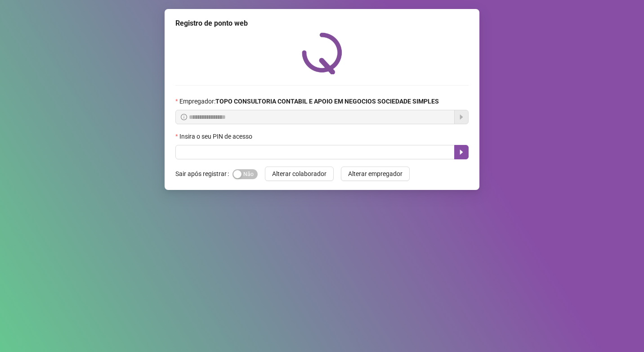 The width and height of the screenshot is (644, 352). What do you see at coordinates (184, 117) in the screenshot?
I see `span: info-circle` at bounding box center [184, 117].